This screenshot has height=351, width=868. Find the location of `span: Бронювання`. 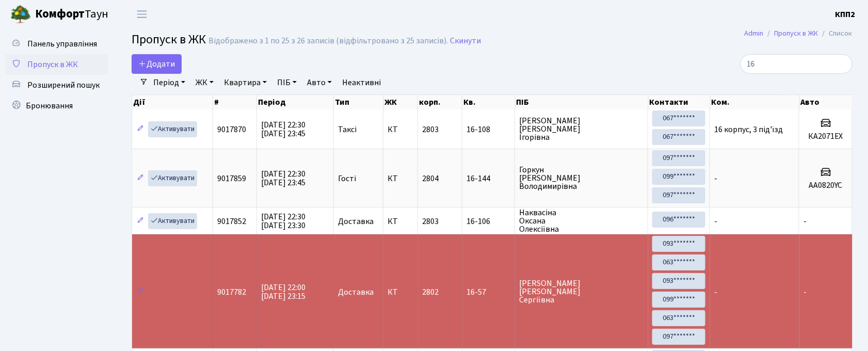

span: Бронювання is located at coordinates (49, 106).